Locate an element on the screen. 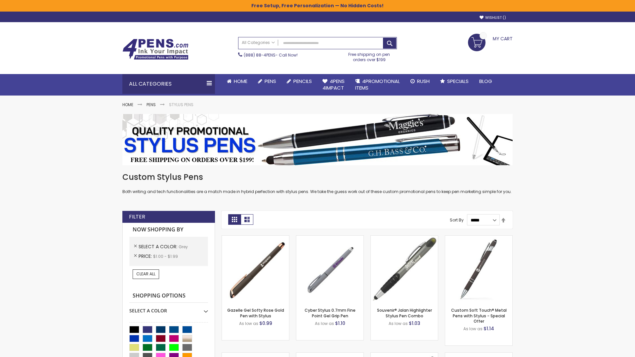 This screenshot has height=357, width=635. span: $1.03 is located at coordinates (415, 324).